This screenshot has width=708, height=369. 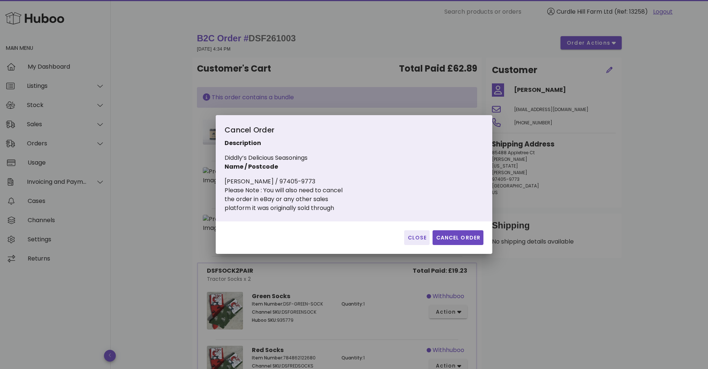 I want to click on span: Close, so click(x=417, y=238).